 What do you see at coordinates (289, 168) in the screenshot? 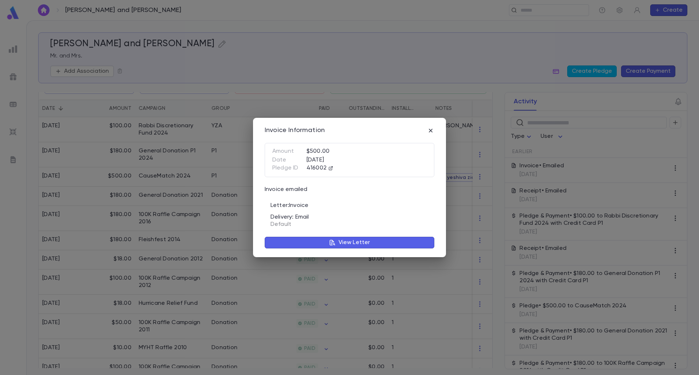
I see `p: Pledge ID` at bounding box center [289, 168].